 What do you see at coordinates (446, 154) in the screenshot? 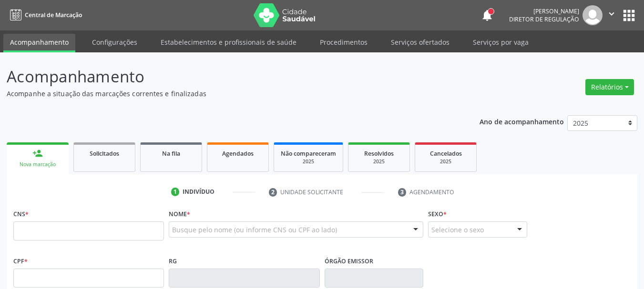
I see `span: Cancelados` at bounding box center [446, 154].